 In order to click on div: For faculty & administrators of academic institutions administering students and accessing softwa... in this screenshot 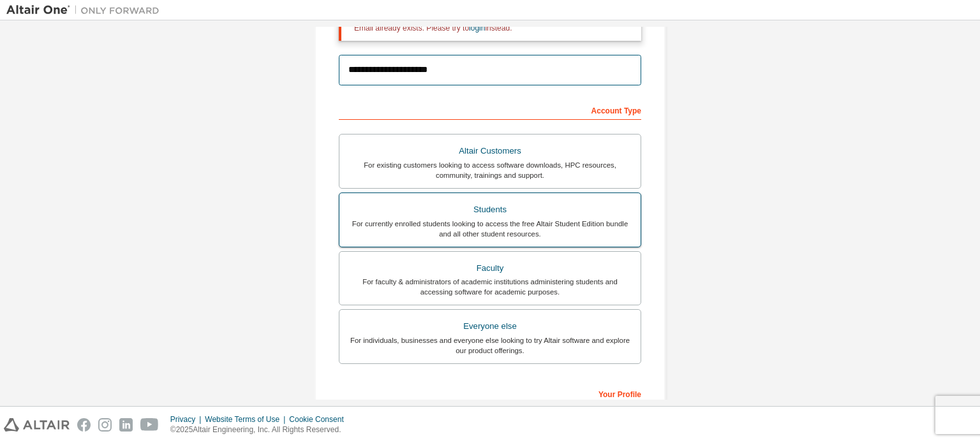, I will do `click(490, 287)`.